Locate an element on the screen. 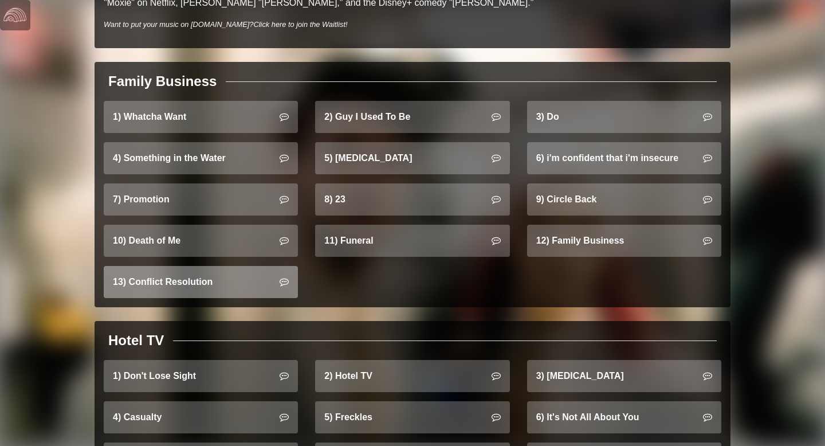 The height and width of the screenshot is (446, 825). div: Family Business is located at coordinates (162, 81).